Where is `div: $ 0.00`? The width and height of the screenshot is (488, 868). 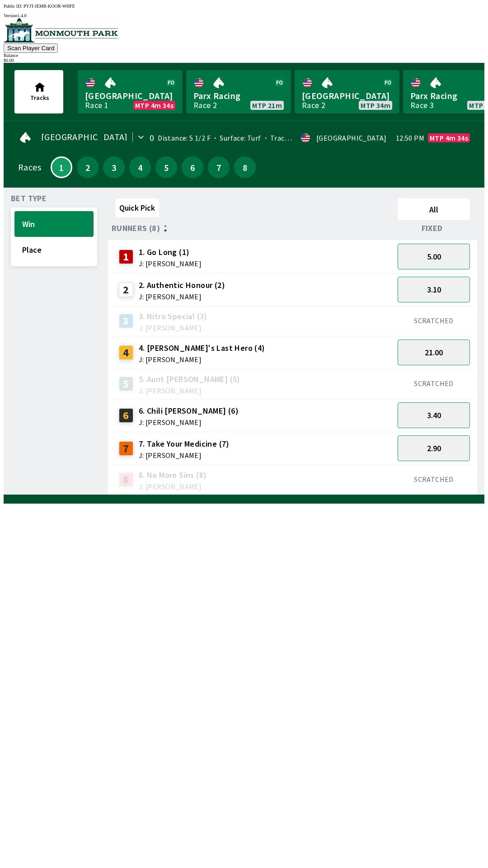 div: $ 0.00 is located at coordinates (244, 60).